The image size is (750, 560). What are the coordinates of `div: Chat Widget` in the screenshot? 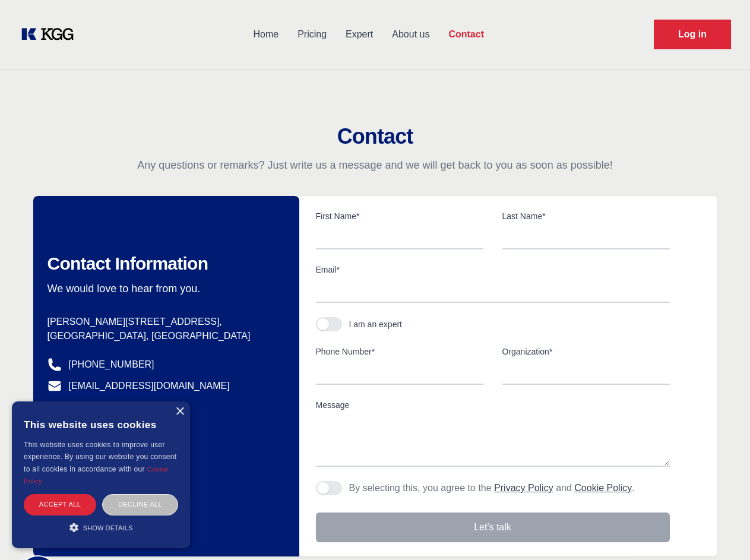 It's located at (720, 532).